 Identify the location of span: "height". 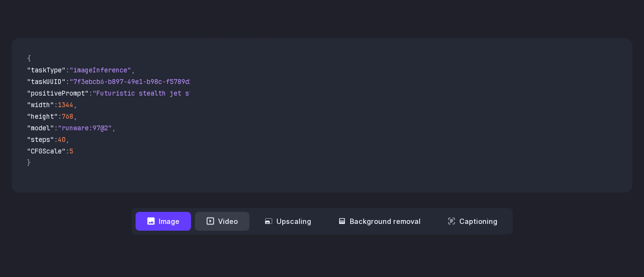
(43, 117).